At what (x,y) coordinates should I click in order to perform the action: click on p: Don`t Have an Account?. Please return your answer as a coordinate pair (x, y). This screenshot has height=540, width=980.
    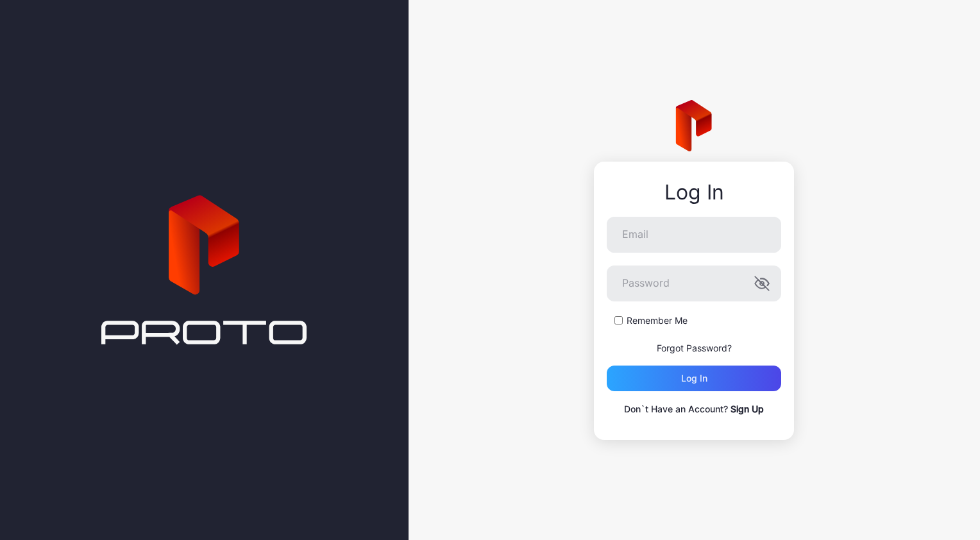
    Looking at the image, I should click on (694, 409).